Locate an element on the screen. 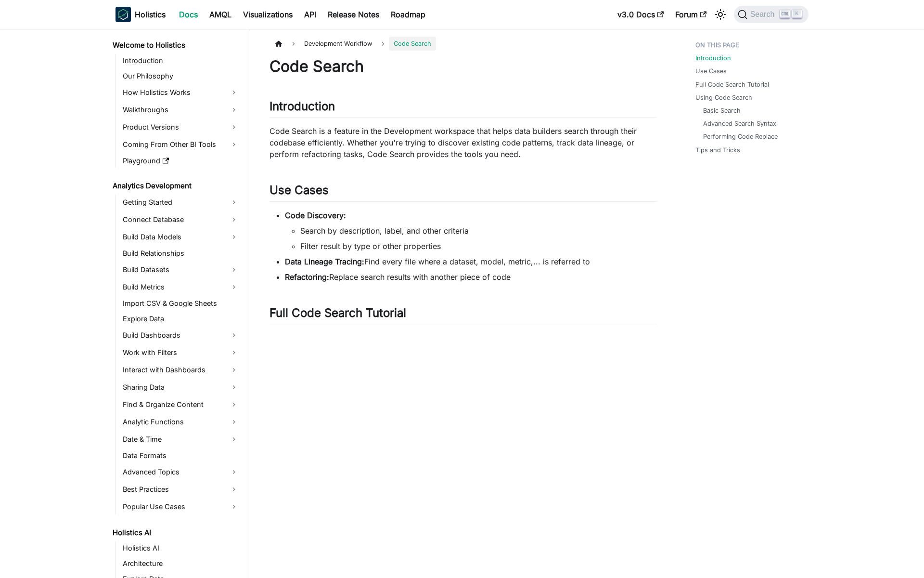 The width and height of the screenshot is (924, 578). a: Build Datasets is located at coordinates (181, 270).